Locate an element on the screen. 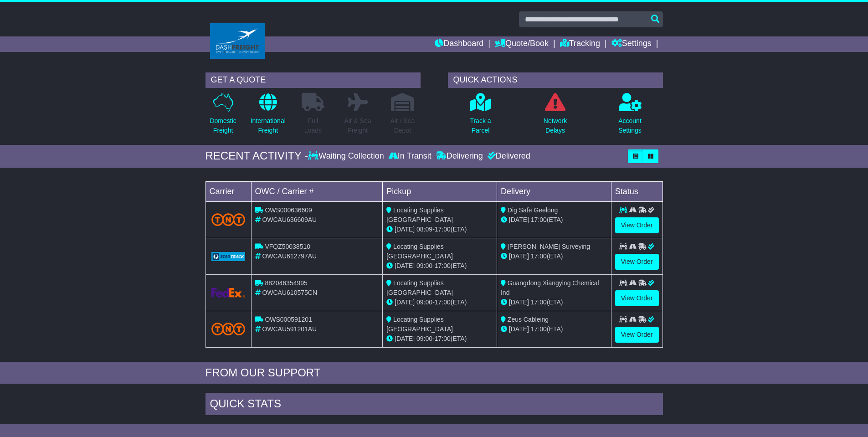  p: Air & Sea Freight is located at coordinates (358, 126).